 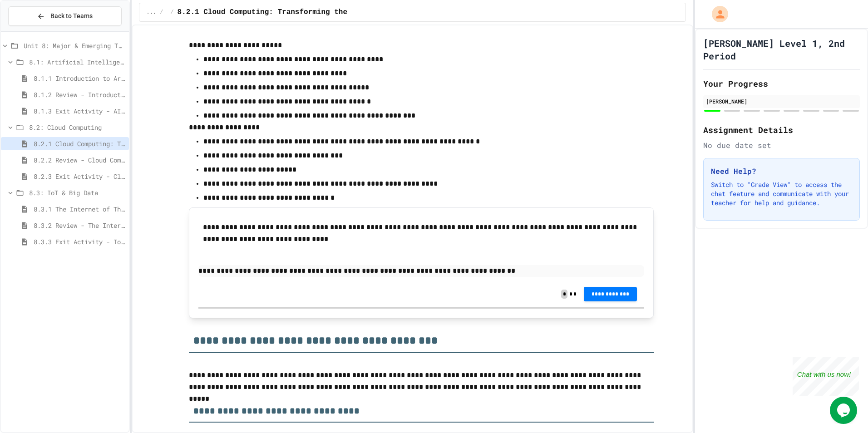 What do you see at coordinates (79, 209) in the screenshot?
I see `span: 8.3.1 The Internet of Things and Big Data: Our Connected Digital World` at bounding box center [79, 209].